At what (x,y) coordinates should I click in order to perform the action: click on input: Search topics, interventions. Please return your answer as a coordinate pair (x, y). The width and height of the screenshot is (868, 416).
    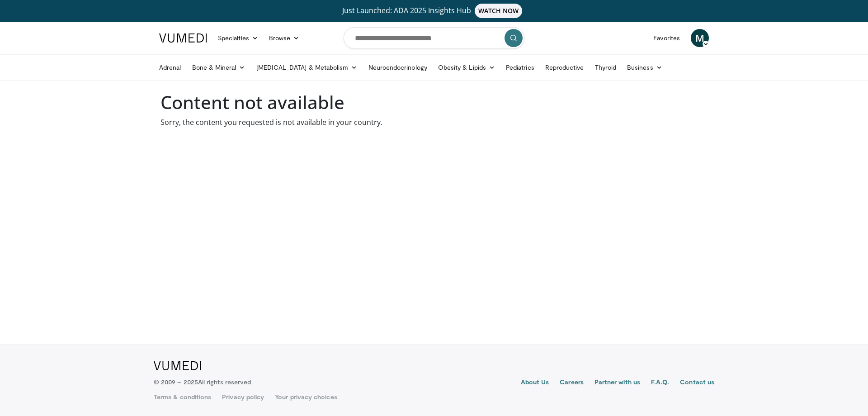
    Looking at the image, I should click on (434, 38).